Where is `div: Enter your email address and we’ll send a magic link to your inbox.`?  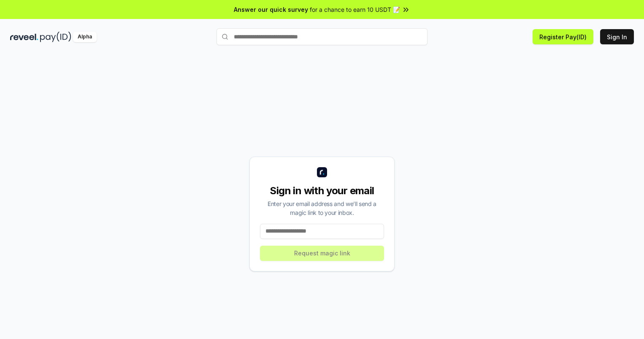
div: Enter your email address and we’ll send a magic link to your inbox. is located at coordinates (322, 208).